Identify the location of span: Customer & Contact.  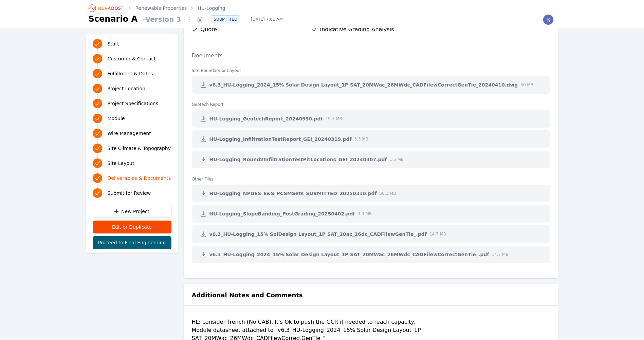
(132, 59).